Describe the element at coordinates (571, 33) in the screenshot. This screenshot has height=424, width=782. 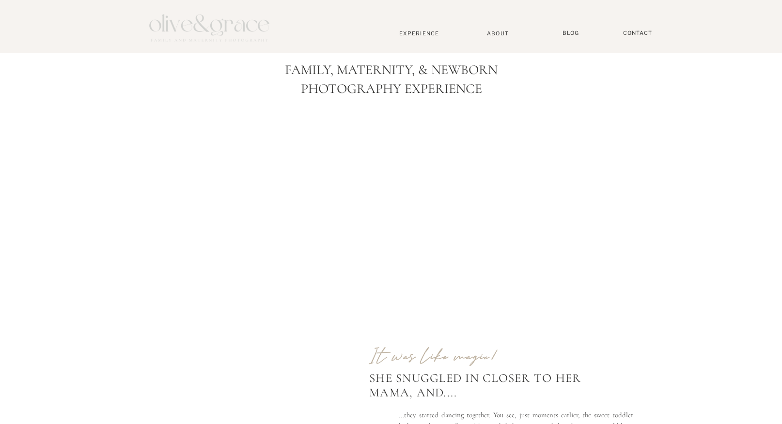
I see `a: BLOG` at that location.